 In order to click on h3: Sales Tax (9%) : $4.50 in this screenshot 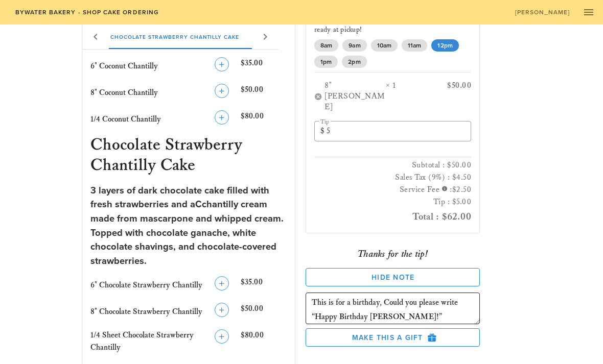, I will do `click(392, 177)`.